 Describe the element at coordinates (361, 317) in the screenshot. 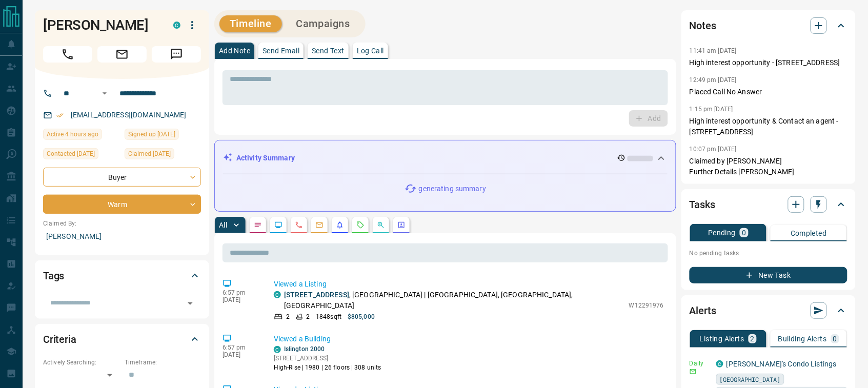

I see `p: $805,000` at that location.